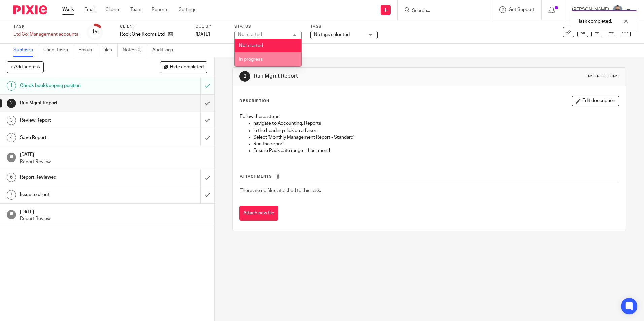 The height and width of the screenshot is (321, 644). Describe the element at coordinates (595, 101) in the screenshot. I see `button: Edit description` at that location.